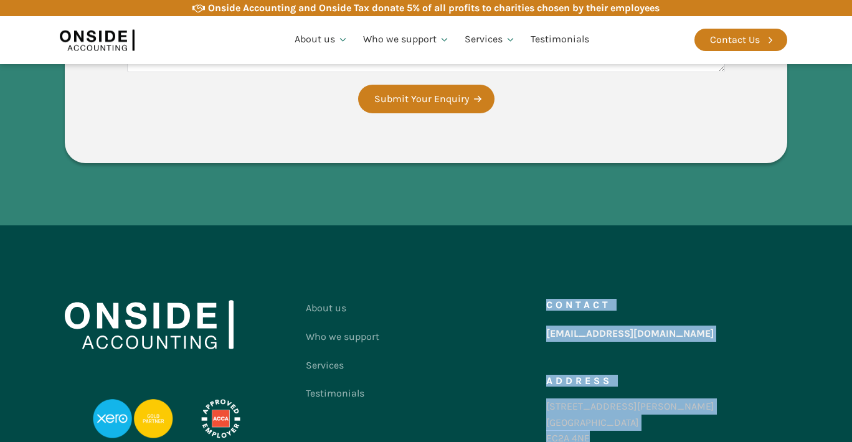 The image size is (852, 442). I want to click on button: Submit Your Enquiry, so click(426, 99).